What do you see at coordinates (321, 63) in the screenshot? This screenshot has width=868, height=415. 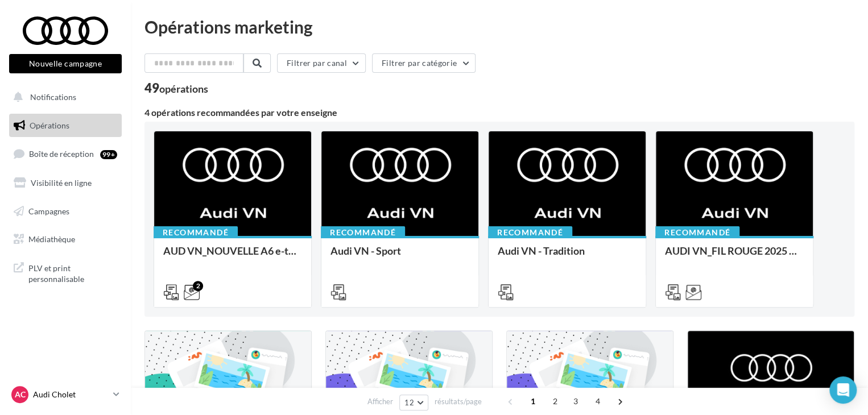 I see `button: Filtrer par canal` at bounding box center [321, 63].